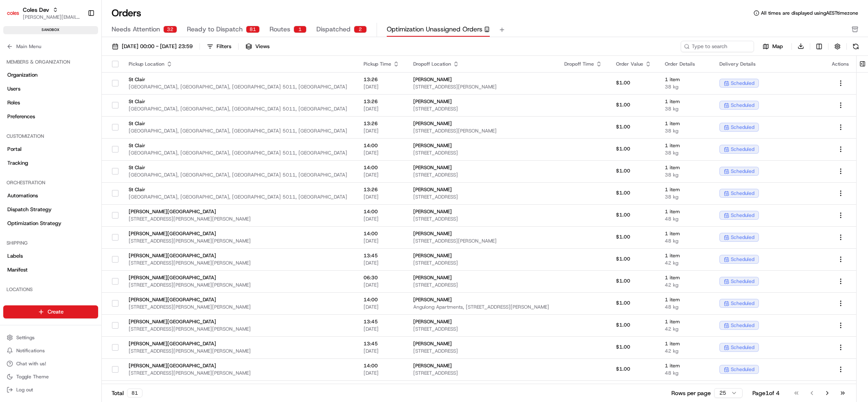 The width and height of the screenshot is (868, 402). I want to click on span: Automations, so click(23, 196).